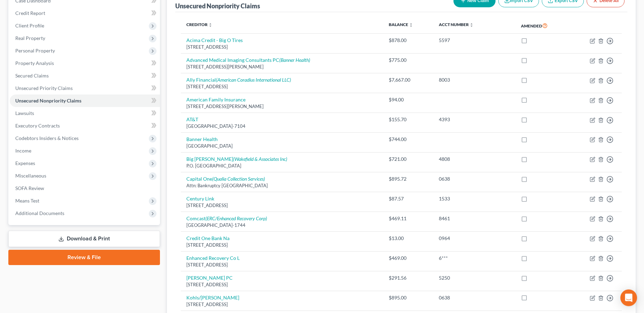  I want to click on a: Secured Claims, so click(85, 76).